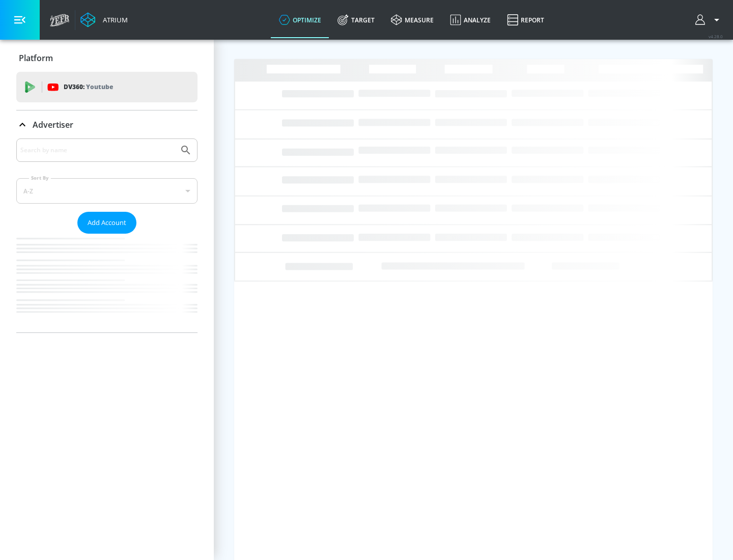 This screenshot has height=560, width=733. Describe the element at coordinates (525, 20) in the screenshot. I see `a: Report` at that location.